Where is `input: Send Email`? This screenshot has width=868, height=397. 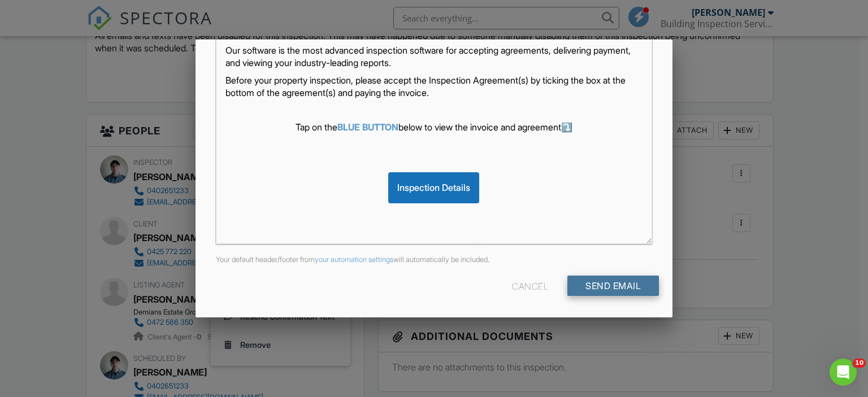 input: Send Email is located at coordinates (614, 286).